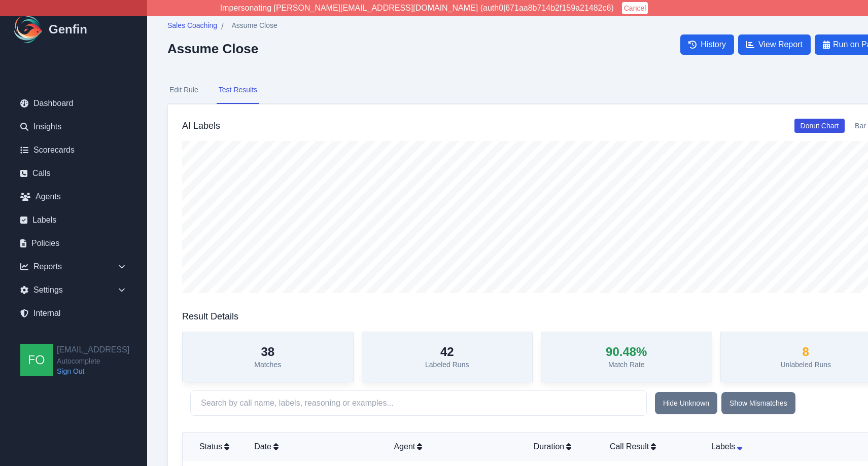  I want to click on a: Calls, so click(73, 173).